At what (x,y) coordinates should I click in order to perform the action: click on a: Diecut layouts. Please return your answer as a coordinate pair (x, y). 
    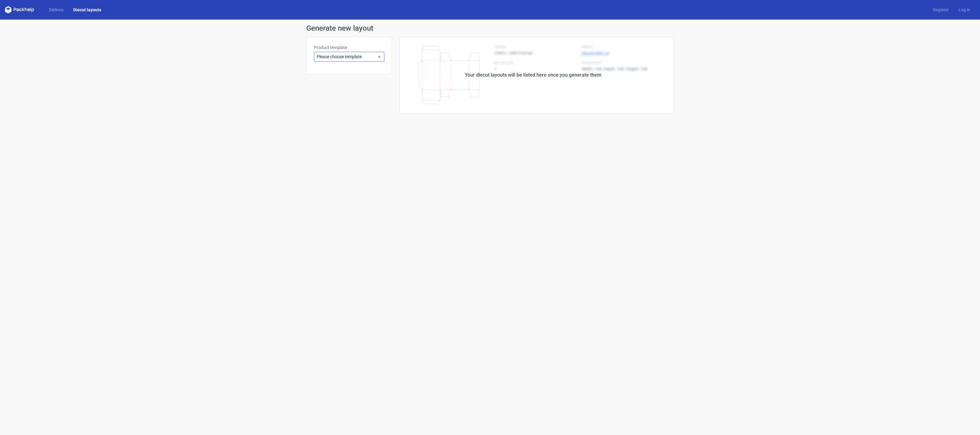
    Looking at the image, I should click on (87, 10).